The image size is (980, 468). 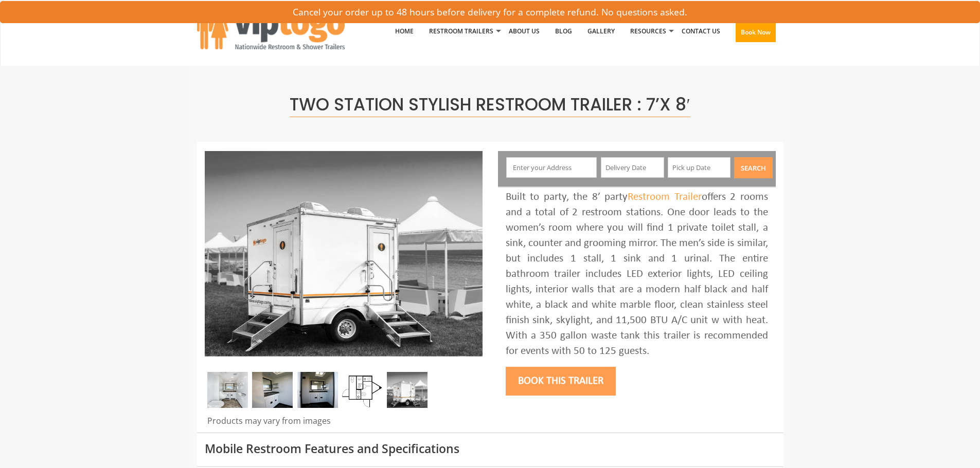 What do you see at coordinates (563, 32) in the screenshot?
I see `a: Blog` at bounding box center [563, 32].